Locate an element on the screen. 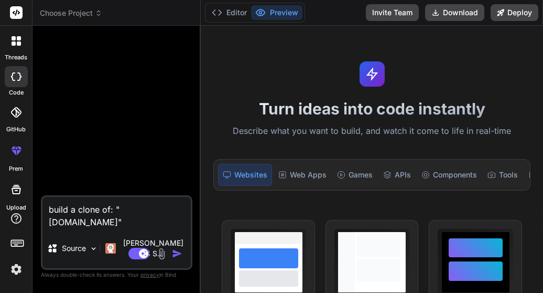 The width and height of the screenshot is (543, 293). button: Download is located at coordinates (455, 13).